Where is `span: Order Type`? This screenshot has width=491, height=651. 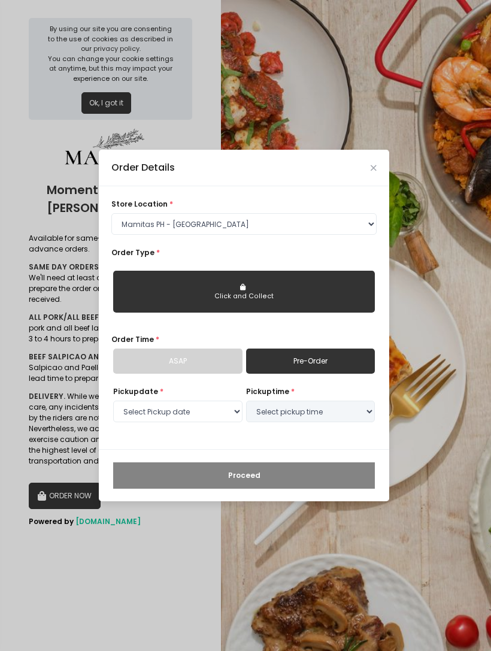 span: Order Type is located at coordinates (133, 252).